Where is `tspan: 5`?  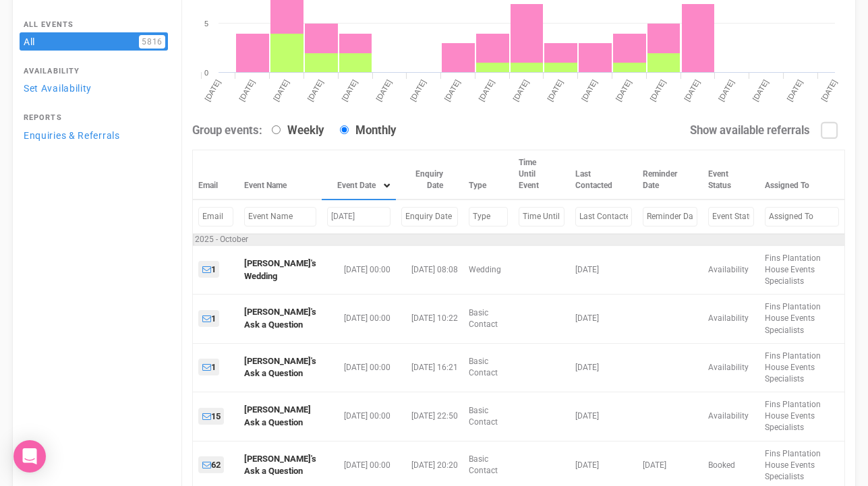
tspan: 5 is located at coordinates (207, 24).